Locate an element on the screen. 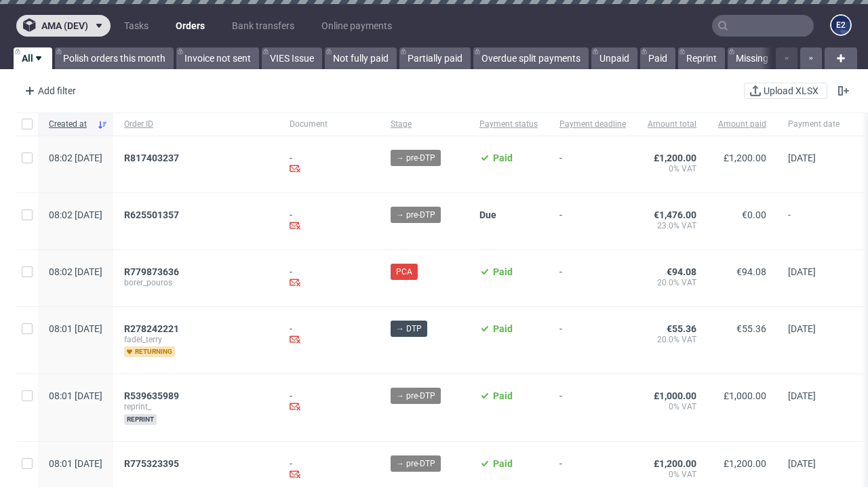  a: Missing invoice is located at coordinates (768, 58).